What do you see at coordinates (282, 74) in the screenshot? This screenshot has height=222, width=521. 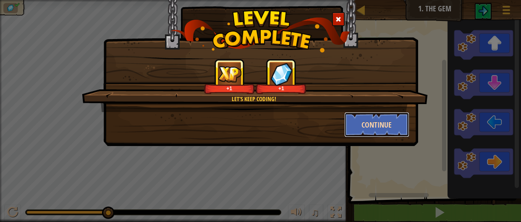 I see `img: reward_icon_gems.png` at bounding box center [282, 74].